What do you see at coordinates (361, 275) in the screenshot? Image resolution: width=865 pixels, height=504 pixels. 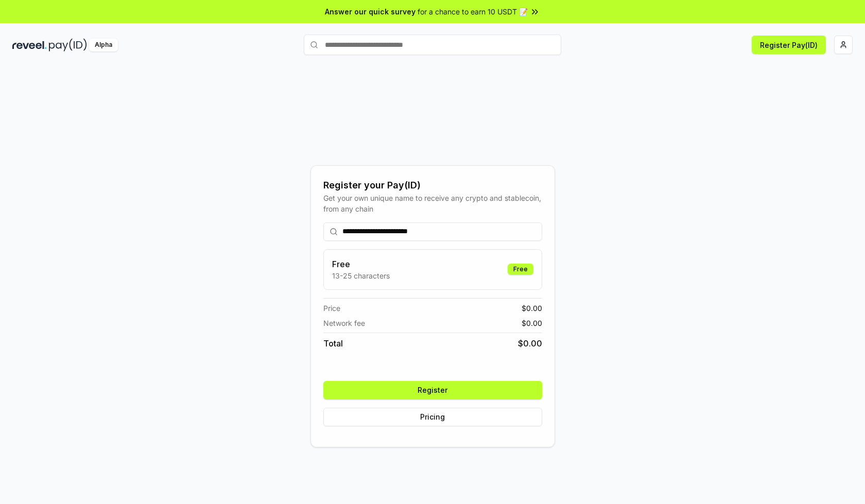 I see `p: 13-25 characters` at bounding box center [361, 275].